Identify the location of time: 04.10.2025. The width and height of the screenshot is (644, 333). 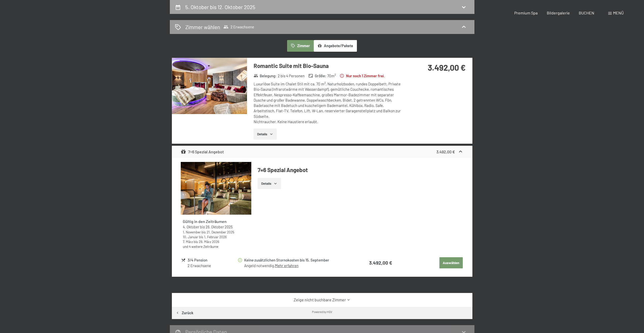
(191, 227).